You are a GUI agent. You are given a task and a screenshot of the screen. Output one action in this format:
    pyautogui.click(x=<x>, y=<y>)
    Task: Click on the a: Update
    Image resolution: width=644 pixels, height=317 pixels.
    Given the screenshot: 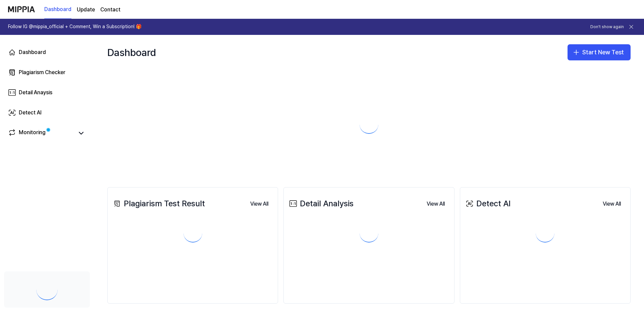 What is the action you would take?
    pyautogui.click(x=86, y=10)
    